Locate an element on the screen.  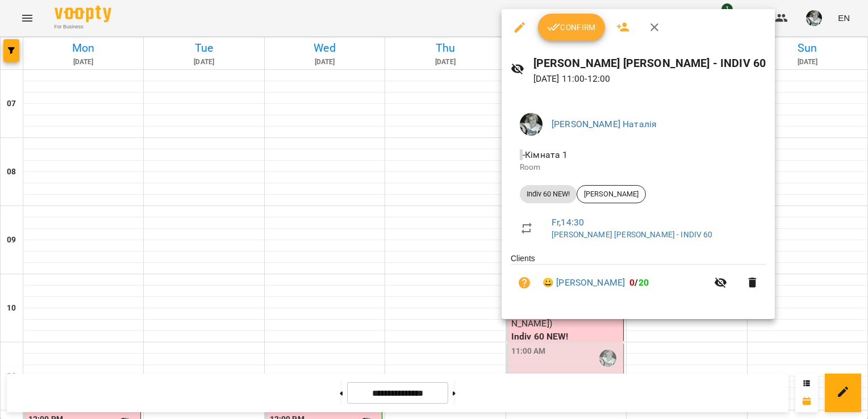
span: Confirm is located at coordinates (572, 27).